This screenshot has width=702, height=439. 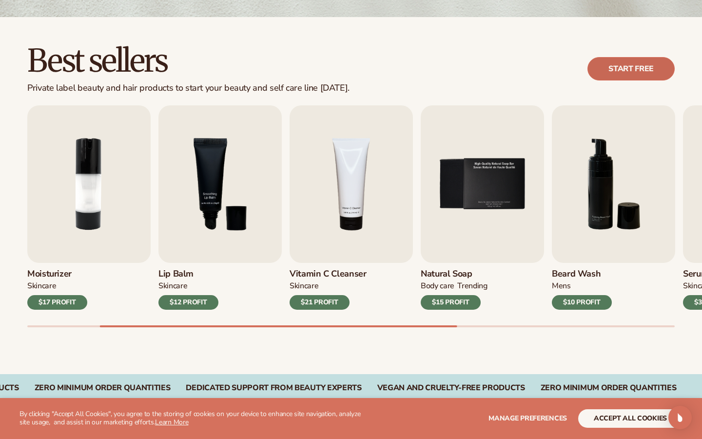 What do you see at coordinates (102, 388) in the screenshot?
I see `div: ZERO MINIMUM ORDER QUANTITIES` at bounding box center [102, 388].